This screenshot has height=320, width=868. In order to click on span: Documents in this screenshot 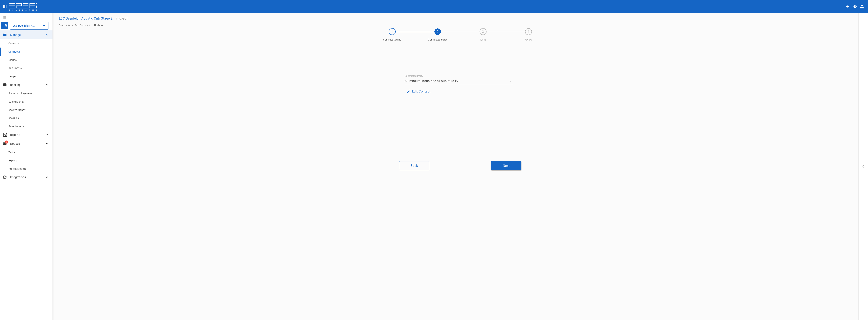, I will do `click(15, 68)`.